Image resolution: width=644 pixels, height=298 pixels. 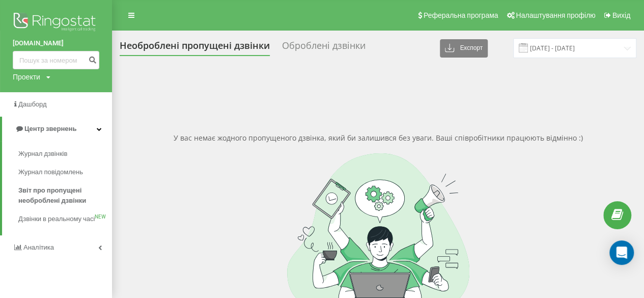 I want to click on span: Журнал повідомлень, so click(x=50, y=172).